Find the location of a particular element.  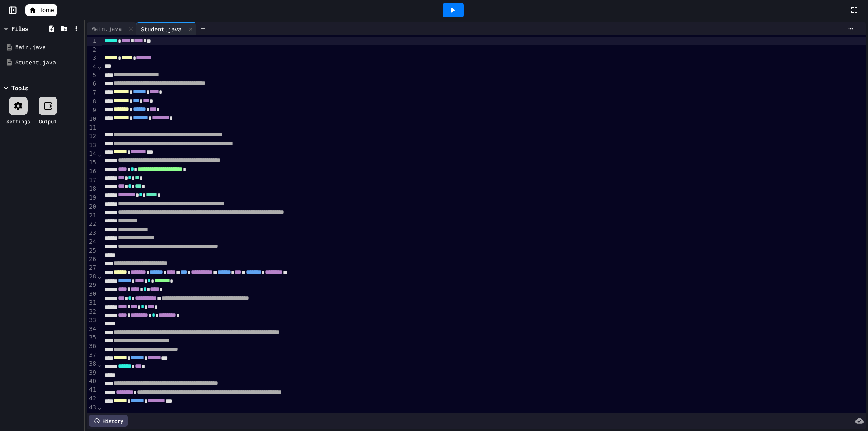

div: 16 is located at coordinates (92, 172).